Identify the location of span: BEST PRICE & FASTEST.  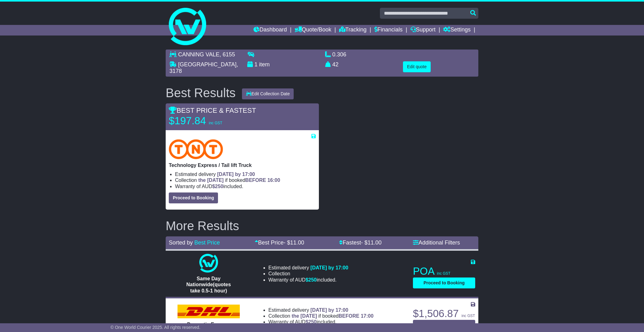
(213, 110).